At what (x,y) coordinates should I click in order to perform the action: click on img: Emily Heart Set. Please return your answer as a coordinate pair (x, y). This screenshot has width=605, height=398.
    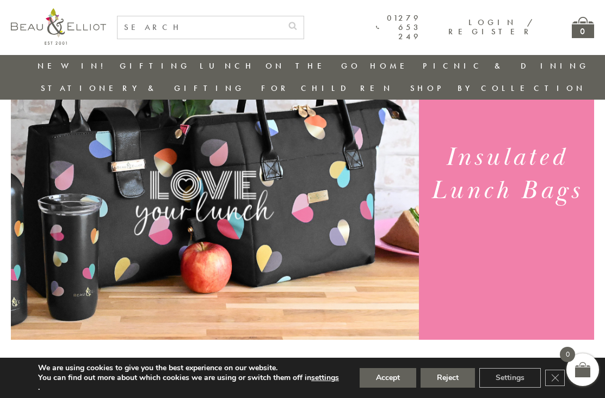
    Looking at the image, I should click on (215, 176).